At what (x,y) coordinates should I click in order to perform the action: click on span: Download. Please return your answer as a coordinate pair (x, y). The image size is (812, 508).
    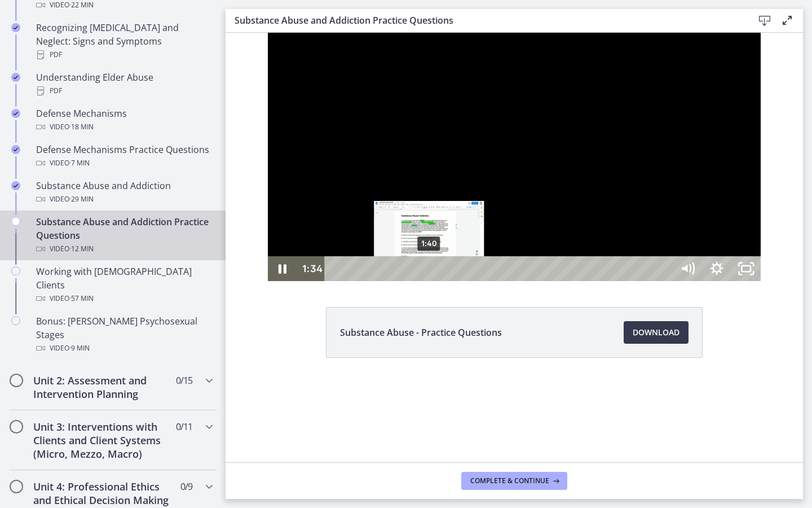
    Looking at the image, I should click on (656, 332).